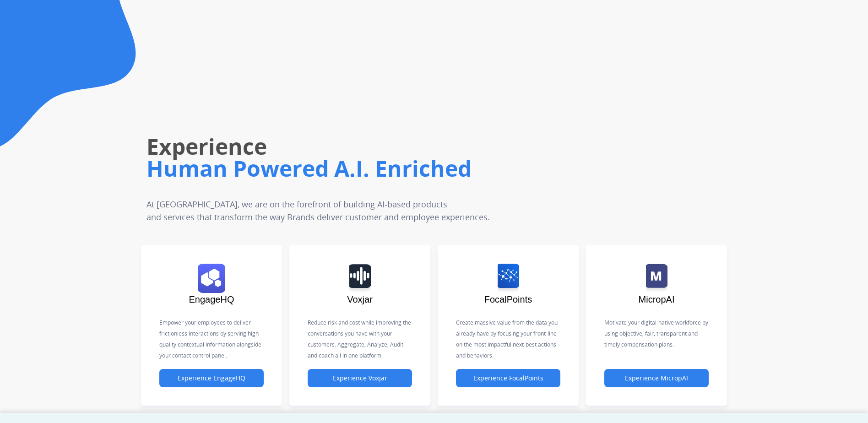 This screenshot has height=423, width=868. What do you see at coordinates (360, 300) in the screenshot?
I see `span: Voxjar` at bounding box center [360, 300].